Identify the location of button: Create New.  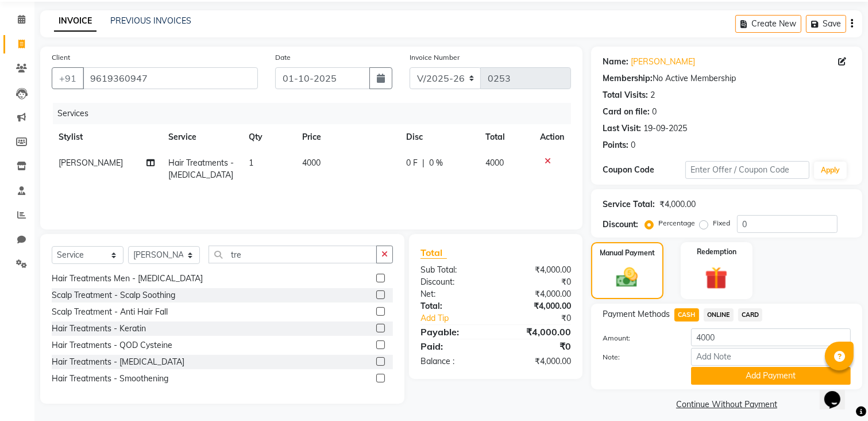
(768, 23).